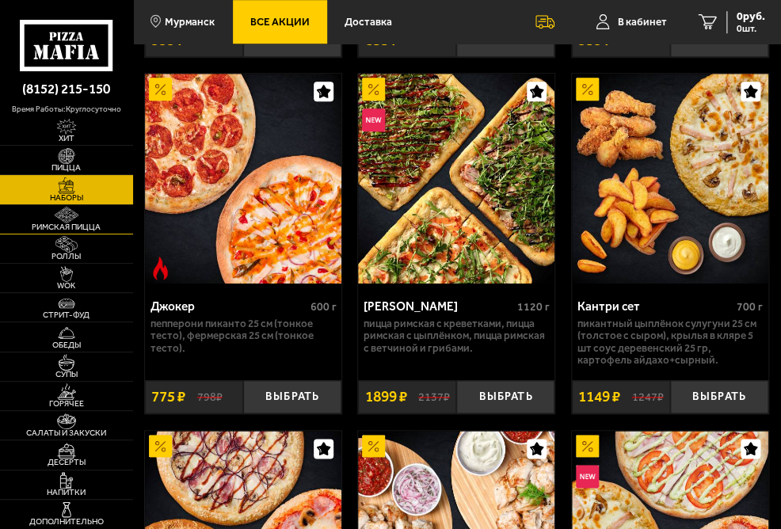  I want to click on a: АкционныйКантри сет, so click(670, 178).